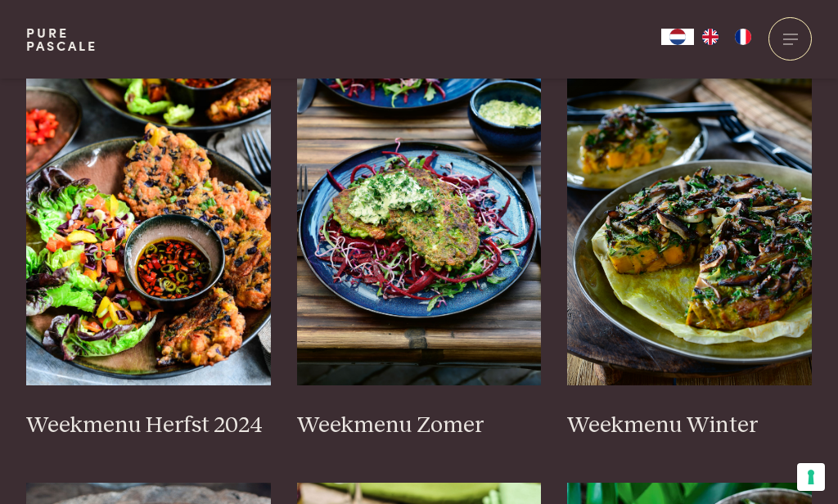  Describe the element at coordinates (148, 249) in the screenshot. I see `a: Weekmenu Herfst 2024 Weekmenu Herfst 2024` at that location.